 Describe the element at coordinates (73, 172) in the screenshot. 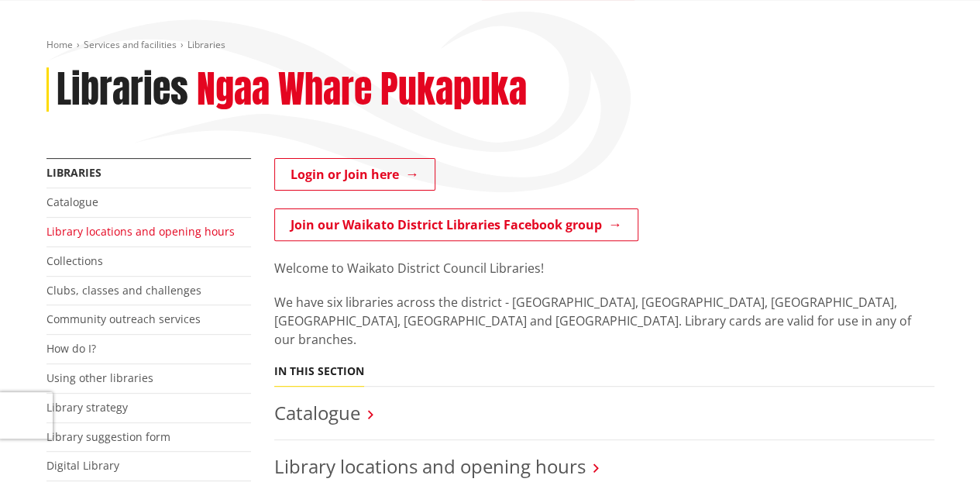

I see `a: Libraries` at that location.